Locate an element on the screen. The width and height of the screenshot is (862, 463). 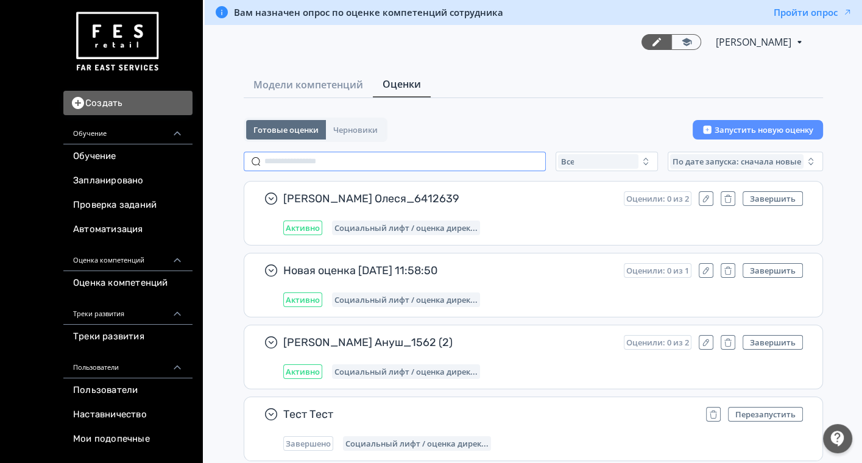
button: Запустить новую оценку is located at coordinates (758, 130).